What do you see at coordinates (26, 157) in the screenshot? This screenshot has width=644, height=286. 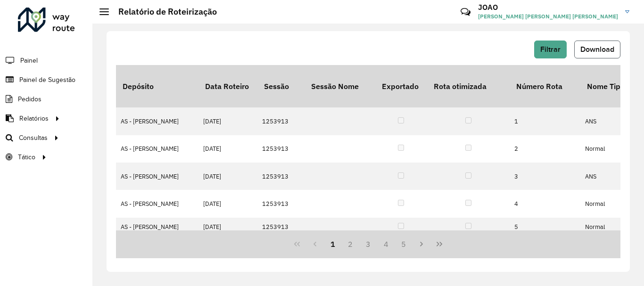 I see `span: Tático` at bounding box center [26, 157].